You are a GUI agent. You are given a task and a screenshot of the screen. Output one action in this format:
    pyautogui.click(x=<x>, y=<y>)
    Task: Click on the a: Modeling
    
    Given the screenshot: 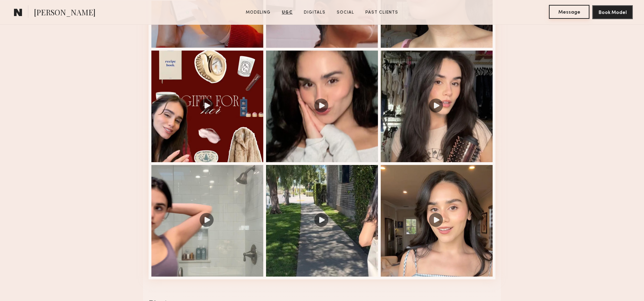 What is the action you would take?
    pyautogui.click(x=258, y=13)
    